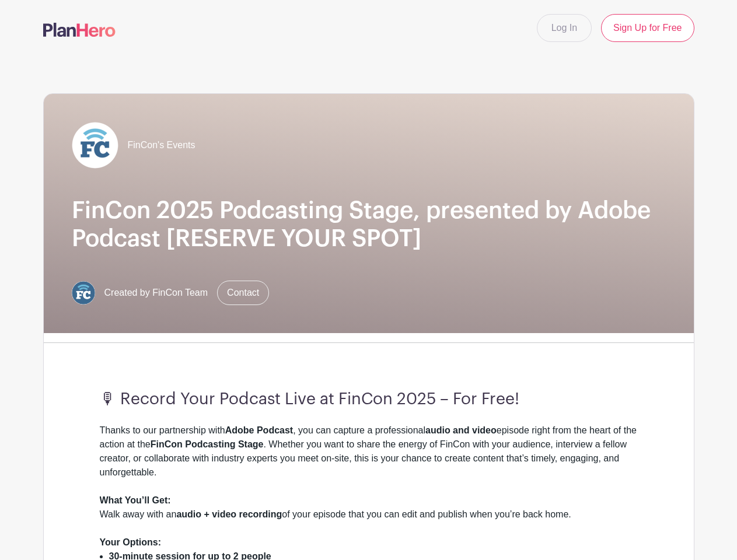 Image resolution: width=737 pixels, height=560 pixels. What do you see at coordinates (564, 28) in the screenshot?
I see `a: Log In` at bounding box center [564, 28].